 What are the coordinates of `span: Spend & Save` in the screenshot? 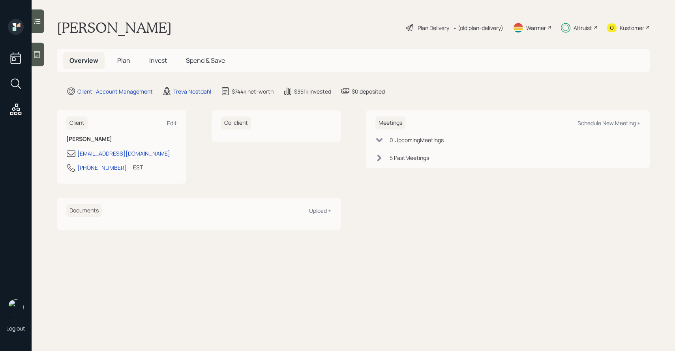 It's located at (205, 60).